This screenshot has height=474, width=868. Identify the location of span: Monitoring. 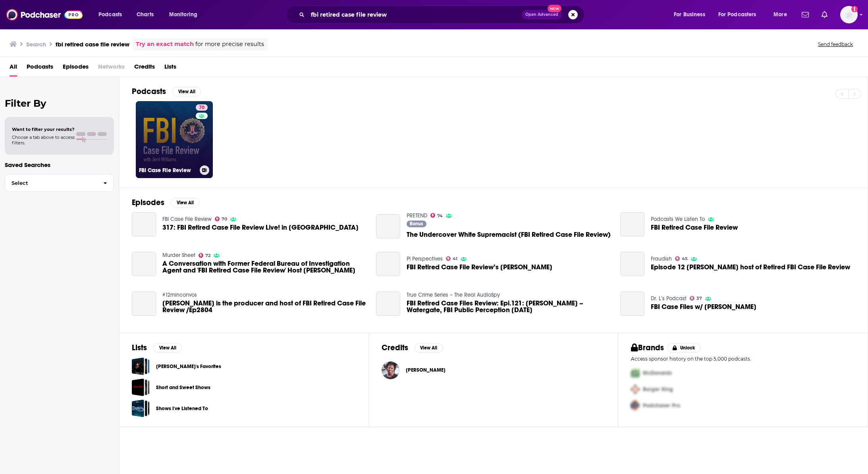
(183, 15).